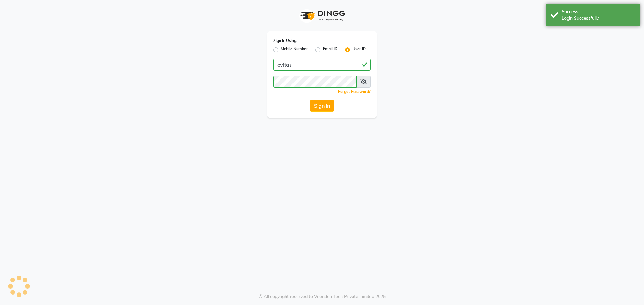  What do you see at coordinates (322, 105) in the screenshot?
I see `button: Sign In` at bounding box center [322, 105].